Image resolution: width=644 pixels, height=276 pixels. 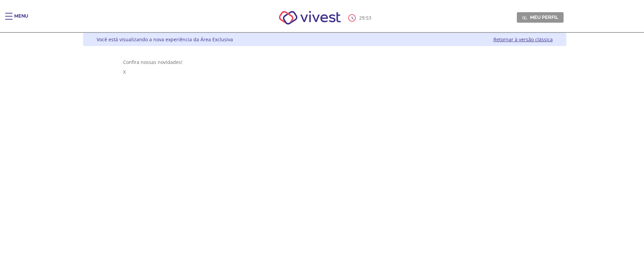 I want to click on div: Vivest, so click(x=322, y=154).